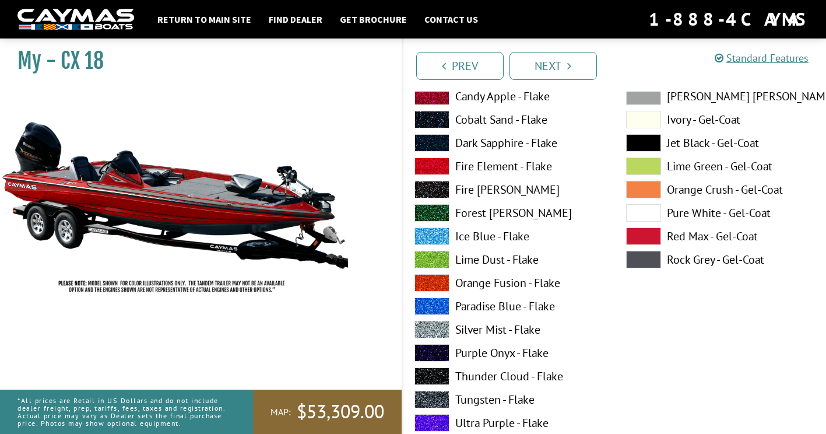 This screenshot has height=434, width=826. I want to click on a: Get Brochure, so click(373, 19).